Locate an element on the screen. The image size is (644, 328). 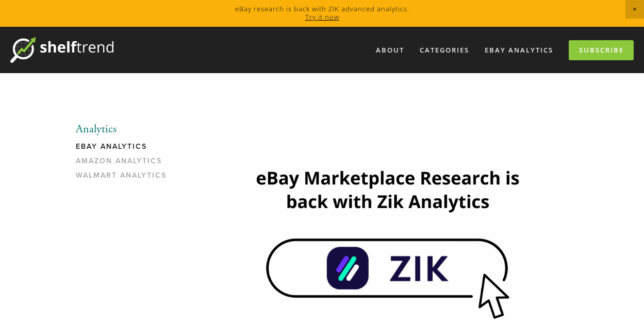
img: ShelfTrend is located at coordinates (62, 50).